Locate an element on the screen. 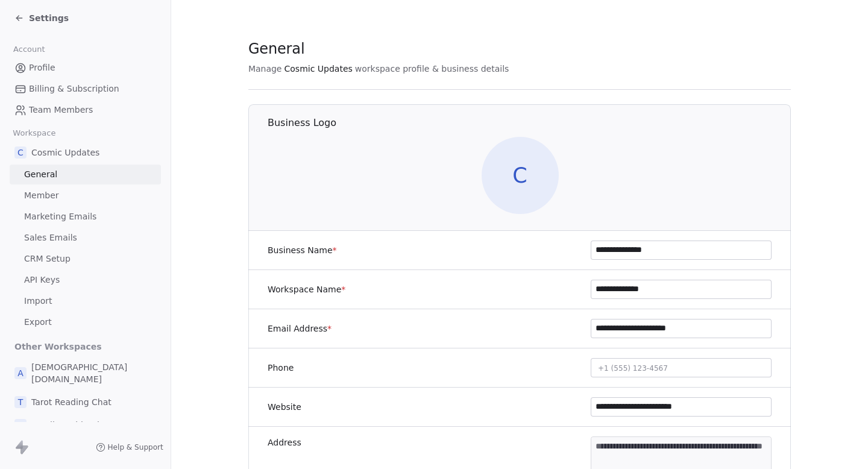  a: Profile is located at coordinates (85, 68).